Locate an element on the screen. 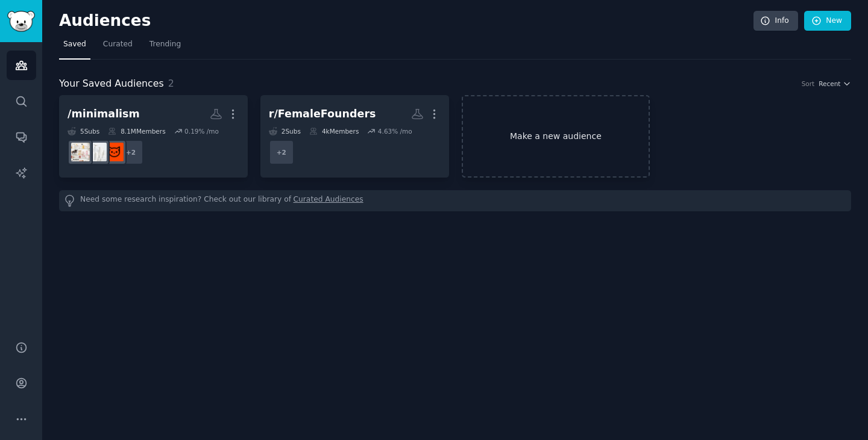  button: Recent is located at coordinates (834, 84).